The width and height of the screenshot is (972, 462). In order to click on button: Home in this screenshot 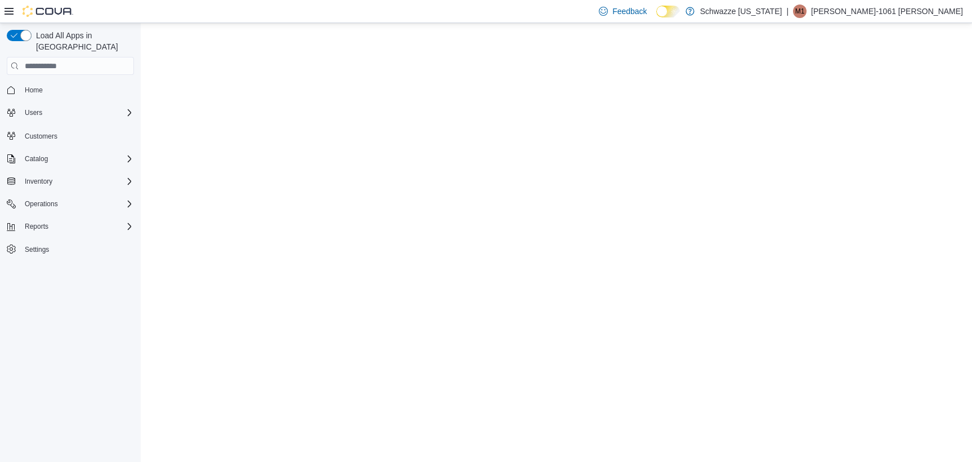, I will do `click(70, 90)`.